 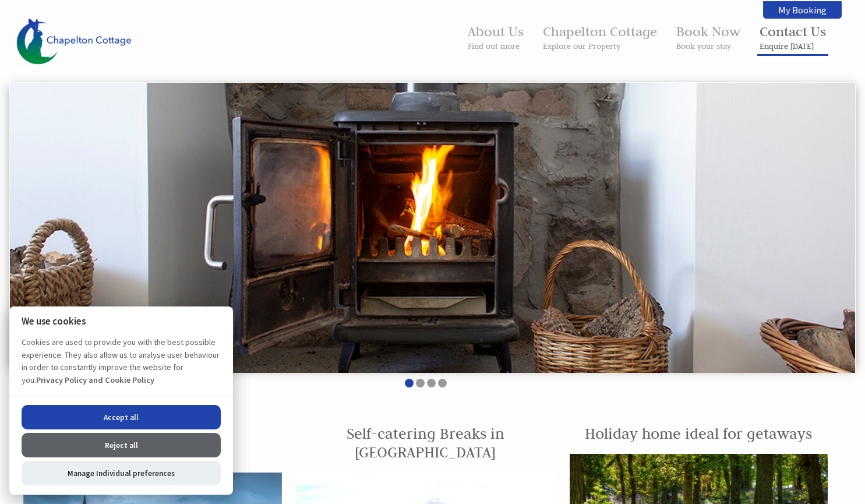 What do you see at coordinates (708, 46) in the screenshot?
I see `small: Book your stay` at bounding box center [708, 46].